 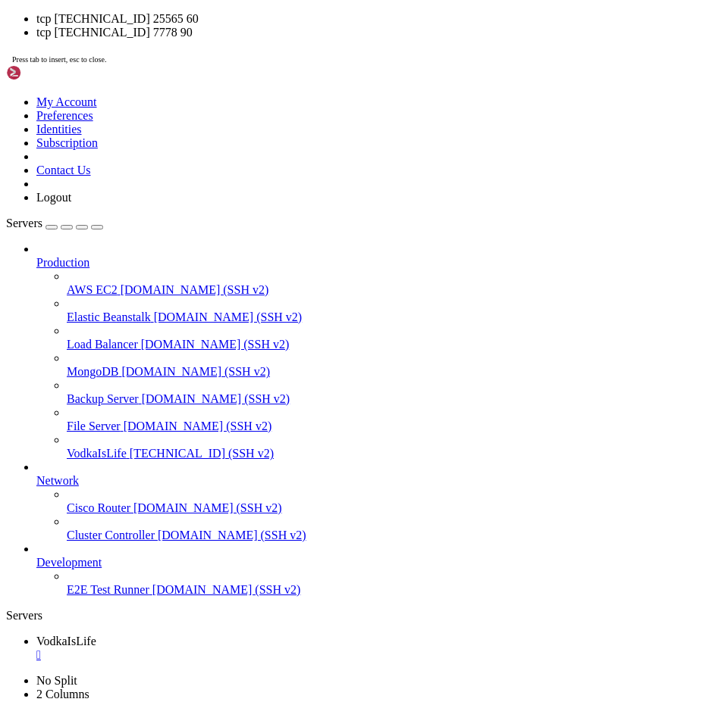 What do you see at coordinates (59, 129) in the screenshot?
I see `a: Identities` at bounding box center [59, 129].